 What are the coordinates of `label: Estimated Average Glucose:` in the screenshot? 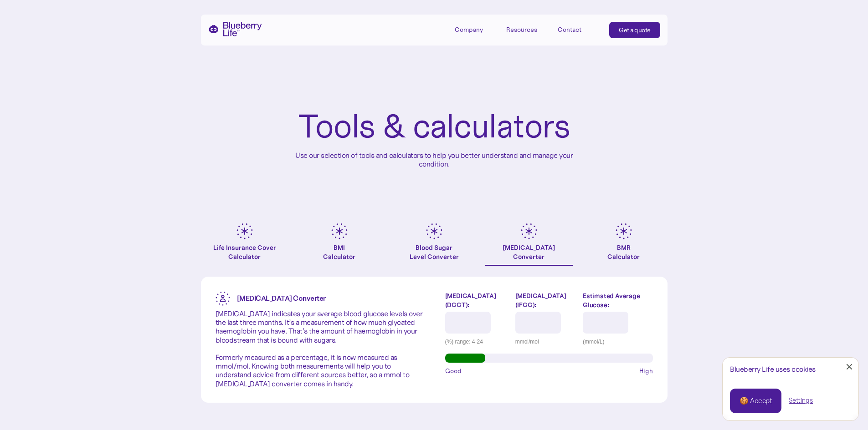 It's located at (617, 300).